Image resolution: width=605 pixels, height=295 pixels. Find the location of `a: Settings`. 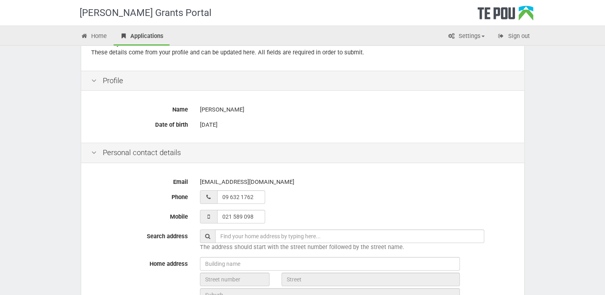

a: Settings is located at coordinates (466, 37).